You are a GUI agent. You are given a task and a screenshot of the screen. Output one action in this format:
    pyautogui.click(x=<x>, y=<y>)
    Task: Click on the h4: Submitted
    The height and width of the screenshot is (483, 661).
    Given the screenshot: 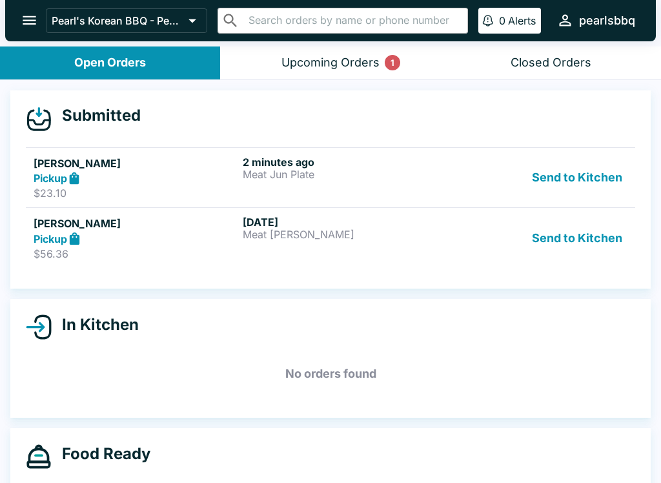 What is the action you would take?
    pyautogui.click(x=96, y=116)
    